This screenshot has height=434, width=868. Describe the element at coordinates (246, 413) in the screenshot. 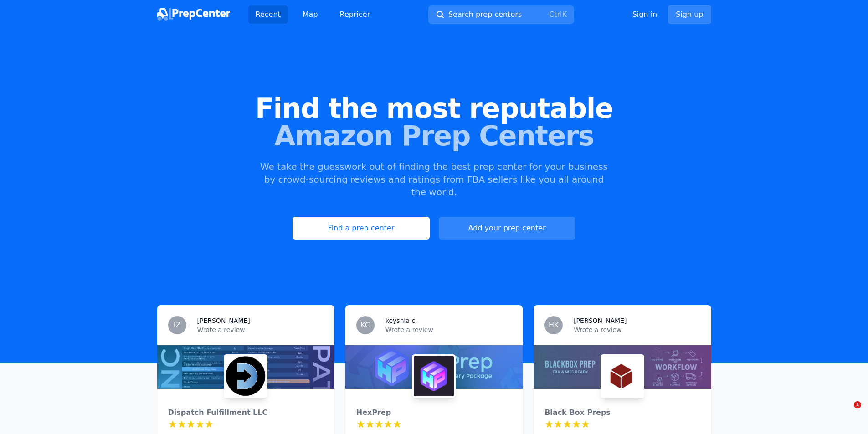

I see `div: Dispatch Fulfillment LLC` at that location.